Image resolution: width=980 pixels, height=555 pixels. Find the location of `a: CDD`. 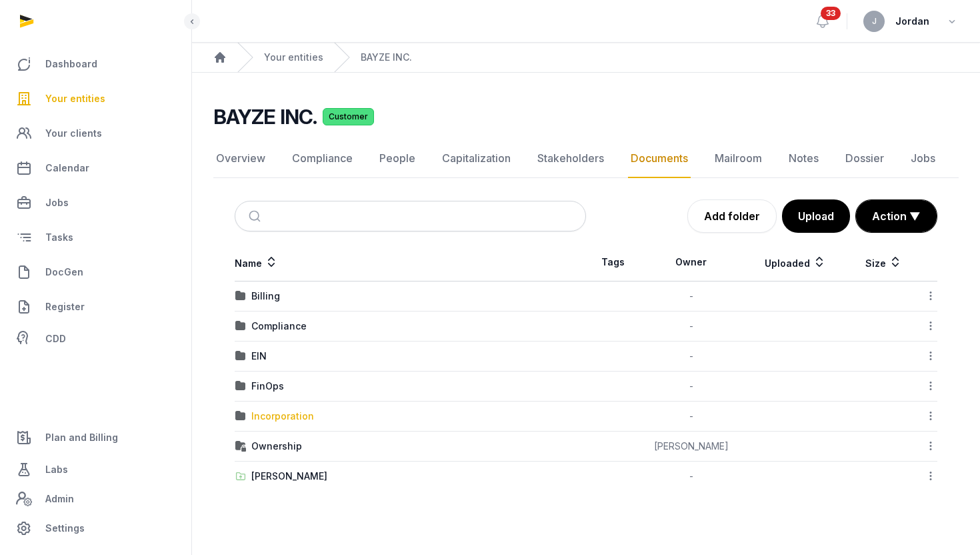

a: CDD is located at coordinates (95, 339).